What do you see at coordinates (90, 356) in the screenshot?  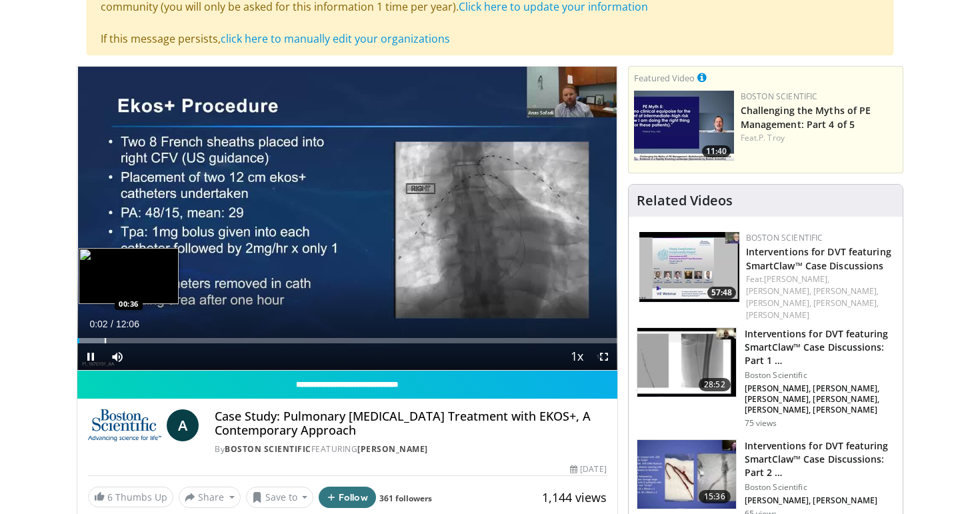 I see `button: Pause` at bounding box center [90, 356].